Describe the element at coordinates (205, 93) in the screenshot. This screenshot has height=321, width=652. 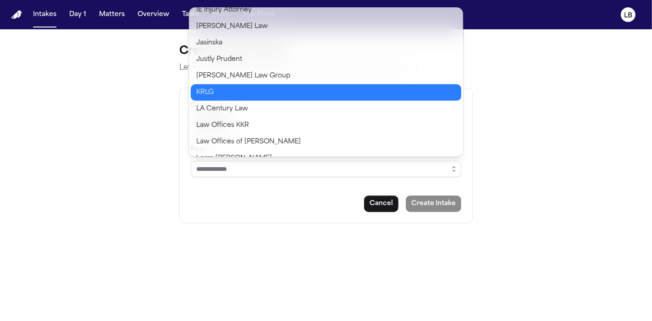
I see `span: KRLG` at that location.